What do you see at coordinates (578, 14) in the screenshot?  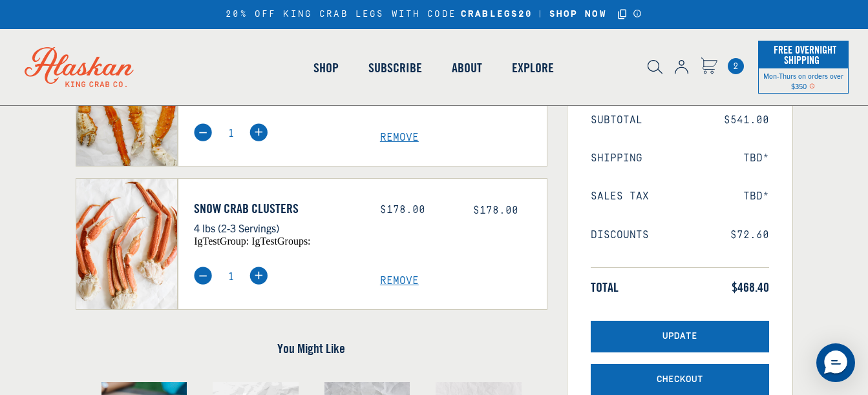 I see `a: SHOP NOW` at bounding box center [578, 14].